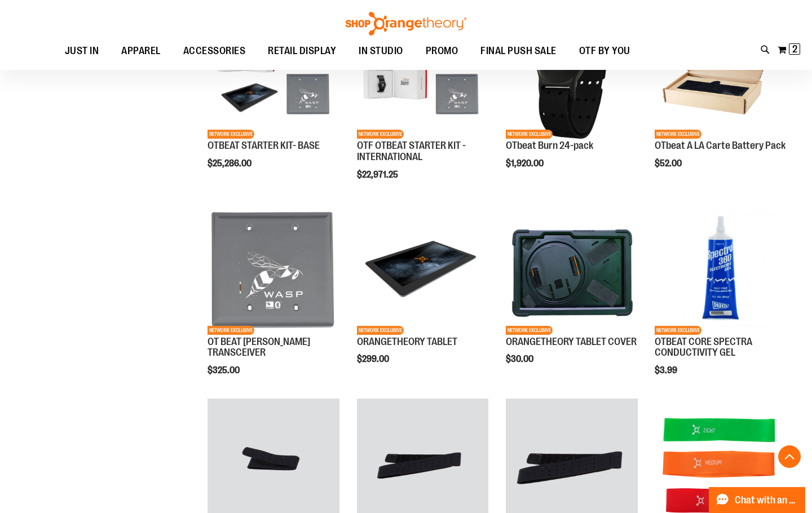  Describe the element at coordinates (82, 51) in the screenshot. I see `span: JUST IN` at that location.